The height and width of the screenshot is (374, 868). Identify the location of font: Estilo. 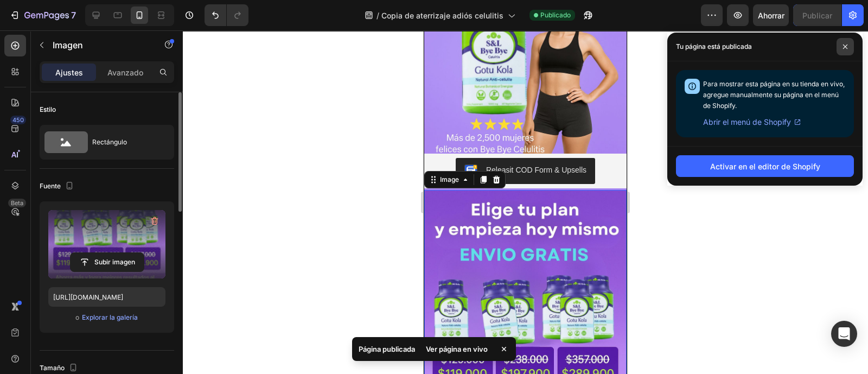
(48, 109).